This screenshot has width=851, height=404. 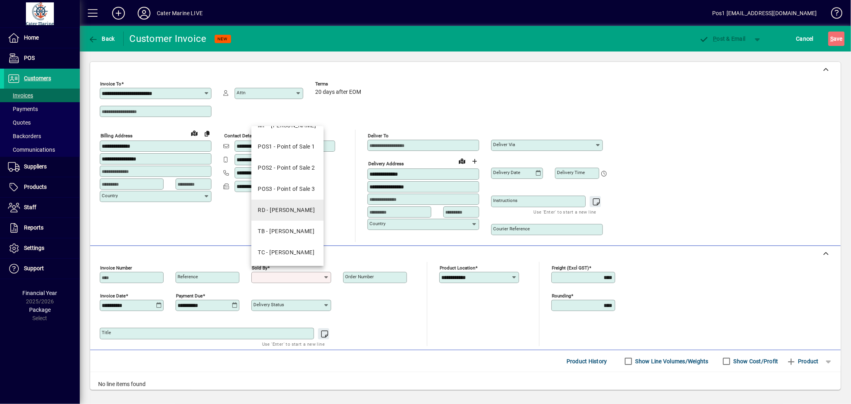 What do you see at coordinates (287, 210) in the screenshot?
I see `mat-option: RD - Richard Darby` at bounding box center [287, 210].